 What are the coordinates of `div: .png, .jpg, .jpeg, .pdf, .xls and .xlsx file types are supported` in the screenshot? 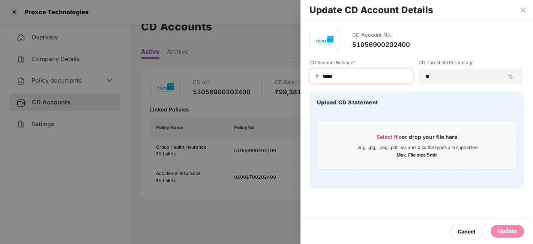 It's located at (417, 147).